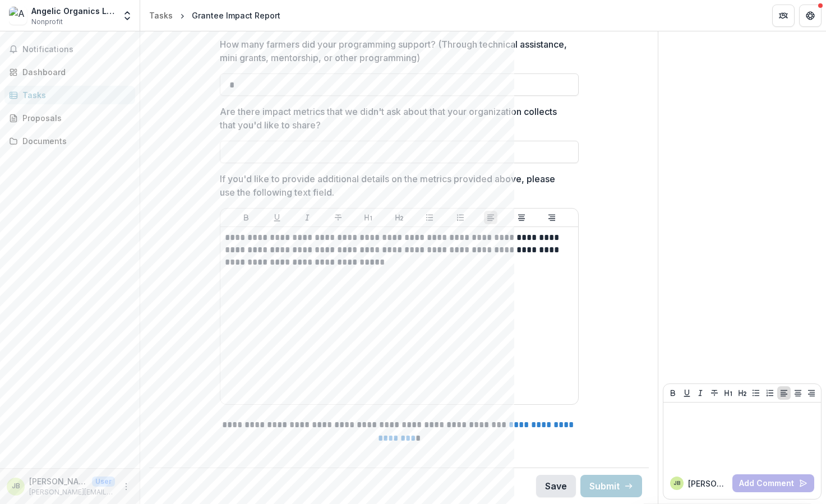 This screenshot has height=504, width=826. I want to click on p: How many farmers did your programming support? (Through technical assistance, mini grants, mentor..., so click(396, 51).